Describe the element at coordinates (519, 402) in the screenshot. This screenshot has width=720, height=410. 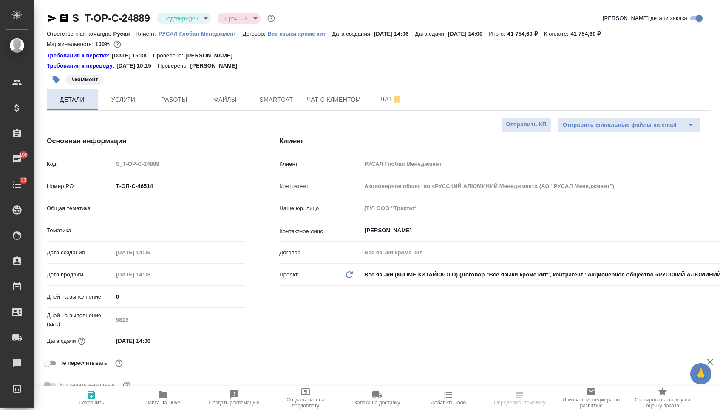
I see `span: Определить тематику` at that location.